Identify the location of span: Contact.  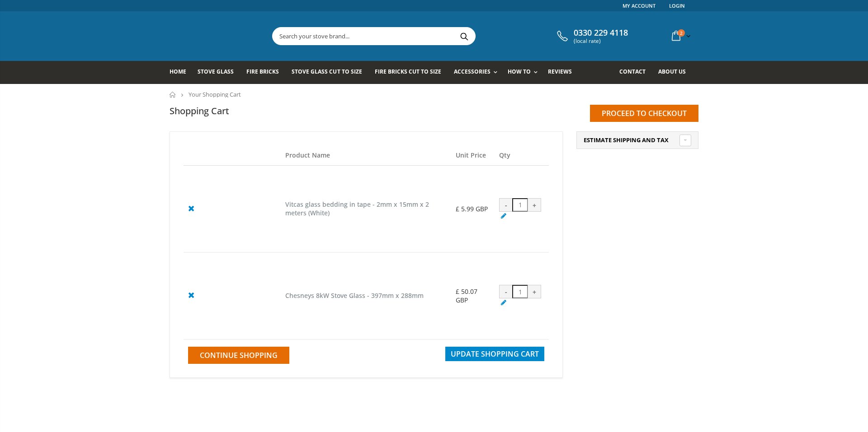
(632, 71).